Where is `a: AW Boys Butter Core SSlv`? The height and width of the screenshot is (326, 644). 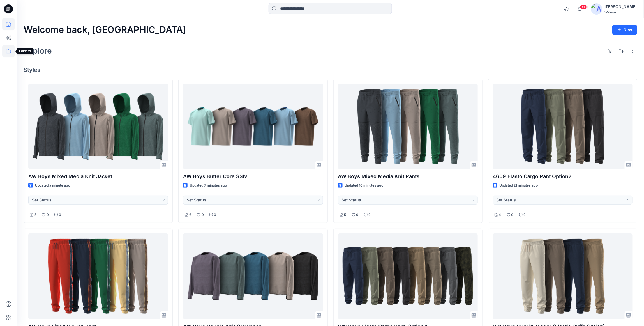 a: AW Boys Butter Core SSlv is located at coordinates (253, 126).